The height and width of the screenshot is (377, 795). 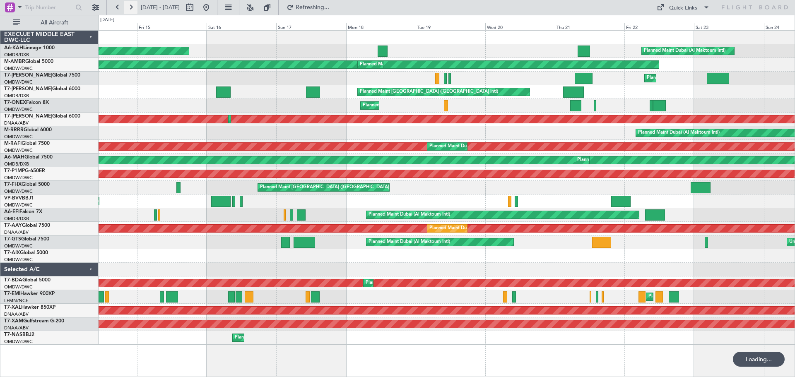 What do you see at coordinates (24, 171) in the screenshot?
I see `a: T7-P1MPG-650ER` at bounding box center [24, 171].